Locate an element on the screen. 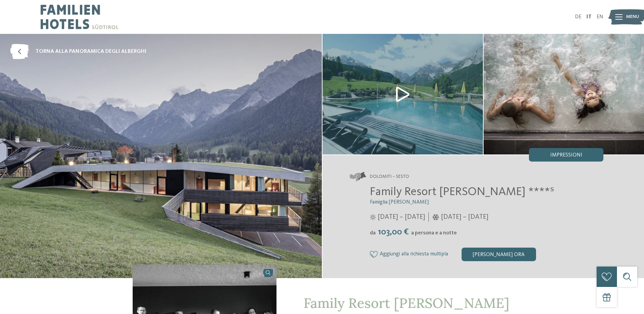 Image resolution: width=644 pixels, height=314 pixels. a: torna alla panoramica degli alberghi is located at coordinates (78, 52).